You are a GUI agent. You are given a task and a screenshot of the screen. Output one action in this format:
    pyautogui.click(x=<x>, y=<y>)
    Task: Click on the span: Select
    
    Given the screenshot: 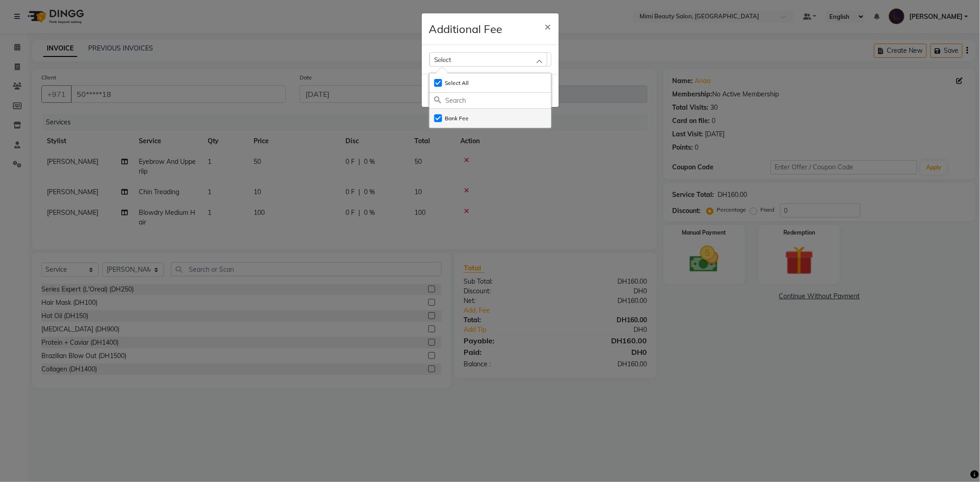 What is the action you would take?
    pyautogui.click(x=443, y=59)
    